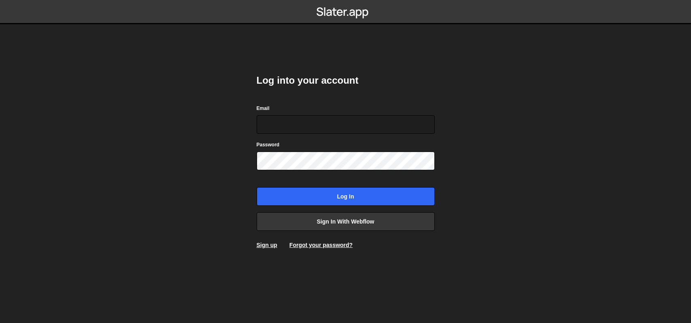 Image resolution: width=691 pixels, height=323 pixels. Describe the element at coordinates (321, 245) in the screenshot. I see `a: Forgot your password?` at that location.